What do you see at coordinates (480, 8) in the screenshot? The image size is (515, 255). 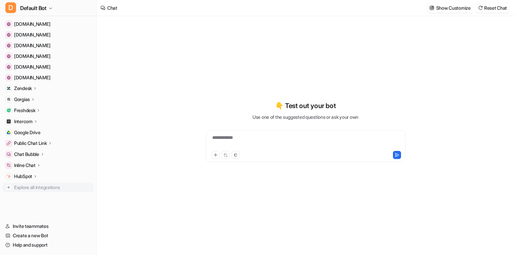 I see `img: reset` at bounding box center [480, 8].